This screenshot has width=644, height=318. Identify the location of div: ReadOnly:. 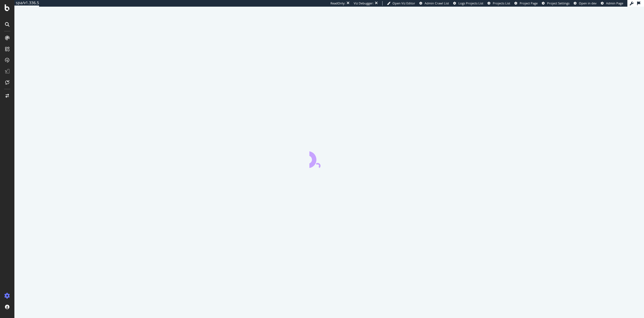
(338, 4).